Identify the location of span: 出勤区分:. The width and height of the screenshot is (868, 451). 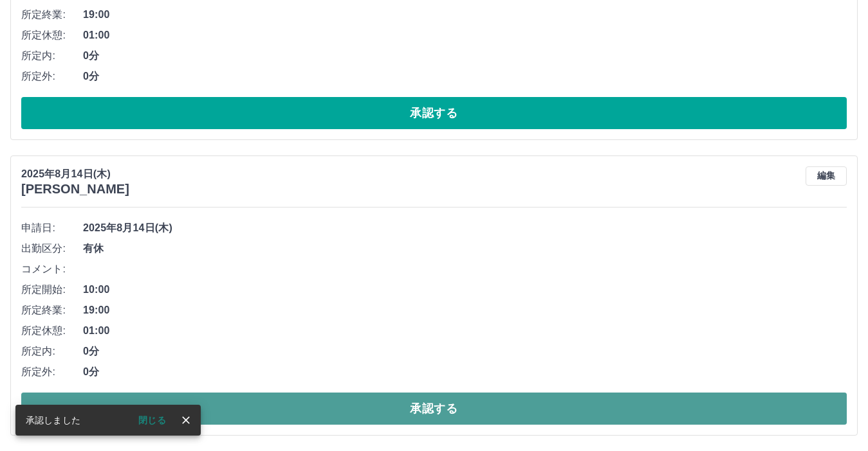
(52, 249).